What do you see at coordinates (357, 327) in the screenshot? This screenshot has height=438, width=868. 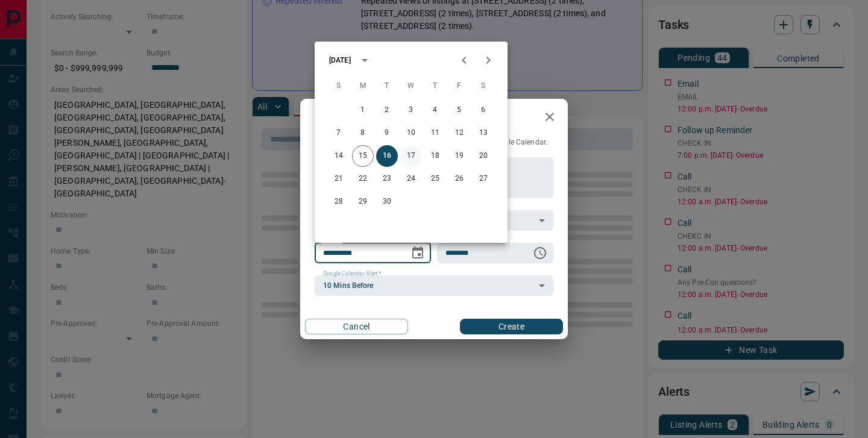 I see `button: Cancel` at bounding box center [357, 327].